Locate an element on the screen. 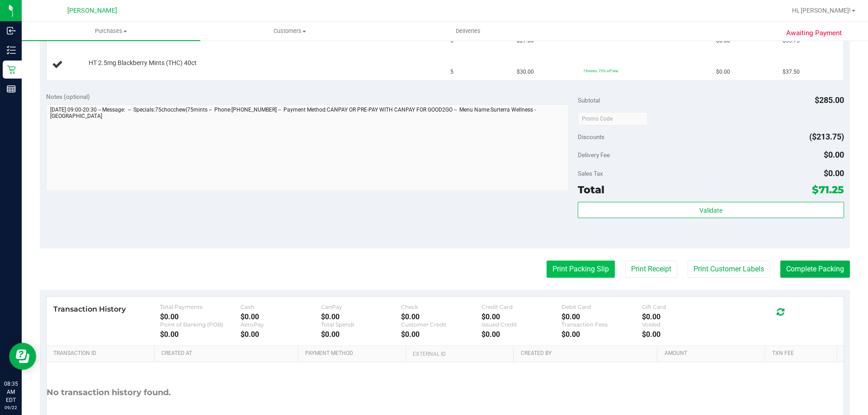 This screenshot has height=415, width=868. span: $71.25 is located at coordinates (827, 190).